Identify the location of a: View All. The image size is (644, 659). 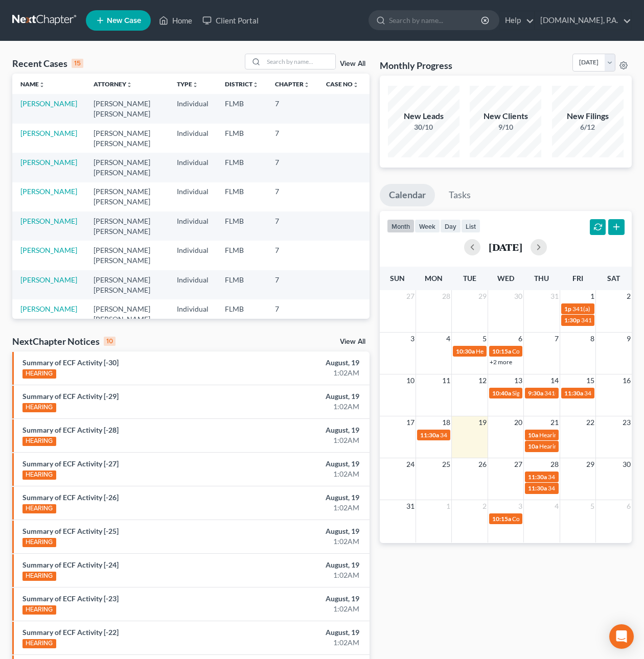
(353, 342).